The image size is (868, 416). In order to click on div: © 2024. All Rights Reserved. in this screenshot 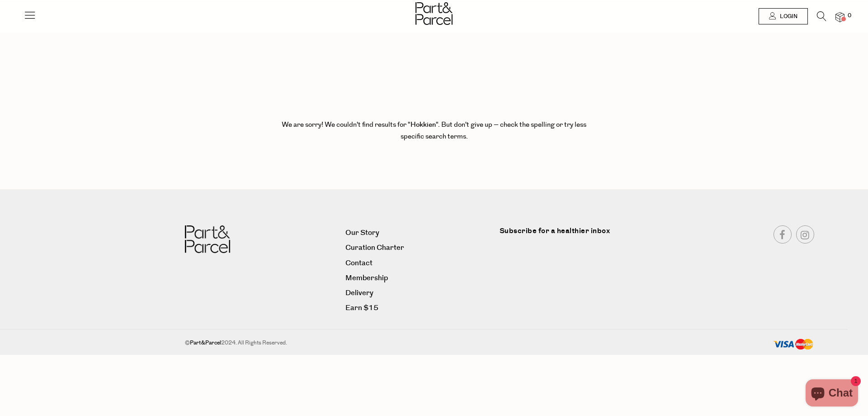, I will do `click(429, 343)`.